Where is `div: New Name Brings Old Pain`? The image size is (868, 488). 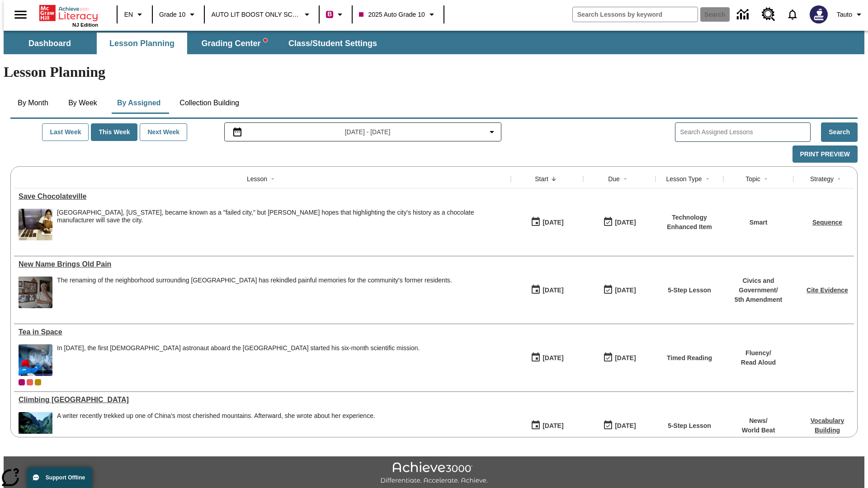
div: New Name Brings Old Pain is located at coordinates (262, 264).